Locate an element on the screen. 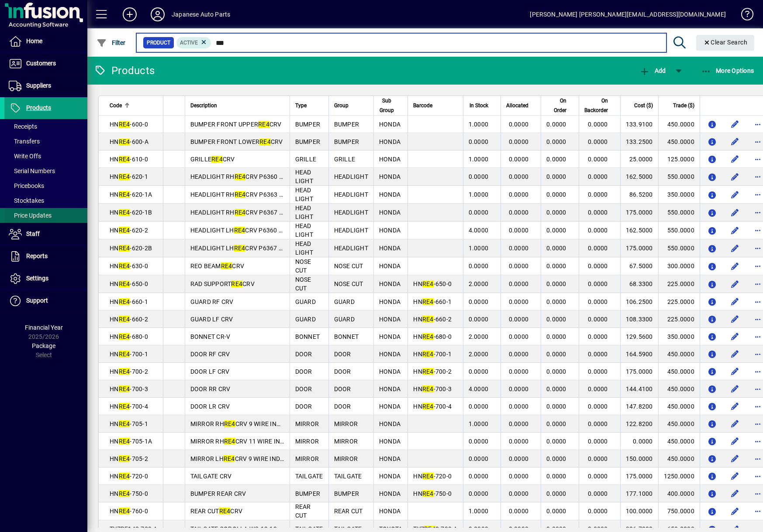 The image size is (763, 532). span: Barcode is located at coordinates (422, 106).